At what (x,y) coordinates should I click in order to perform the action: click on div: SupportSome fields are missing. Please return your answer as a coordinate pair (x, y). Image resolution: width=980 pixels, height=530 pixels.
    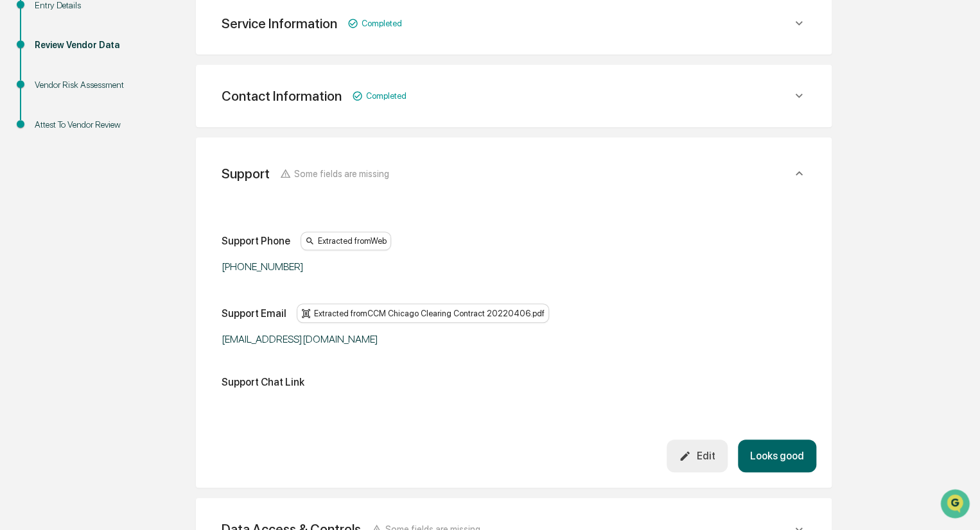
    Looking at the image, I should click on (514, 173).